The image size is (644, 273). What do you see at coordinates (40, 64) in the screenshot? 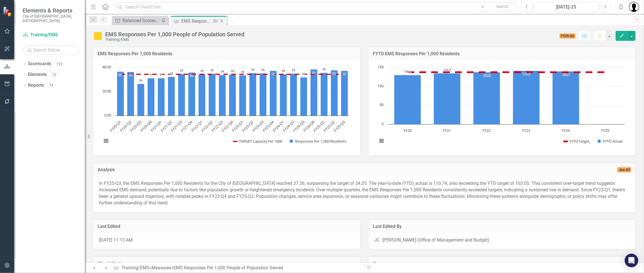
I see `a: Scorecards` at bounding box center [40, 64].